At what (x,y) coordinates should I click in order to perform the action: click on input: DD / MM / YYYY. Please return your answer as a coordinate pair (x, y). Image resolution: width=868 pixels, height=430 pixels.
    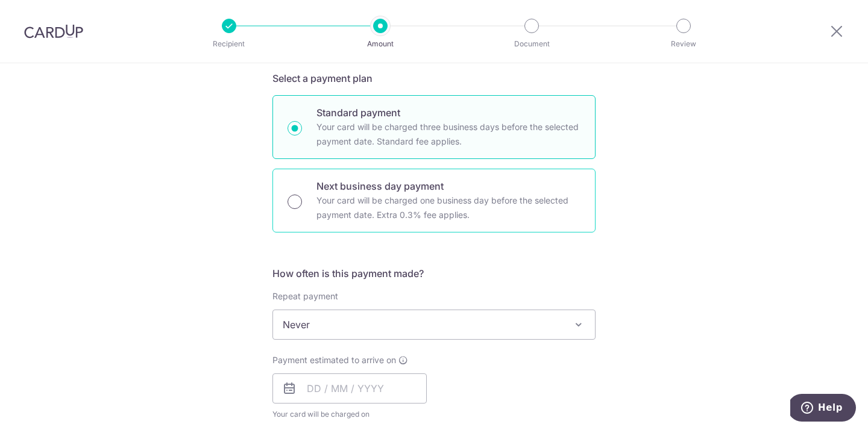
    Looking at the image, I should click on (350, 389).